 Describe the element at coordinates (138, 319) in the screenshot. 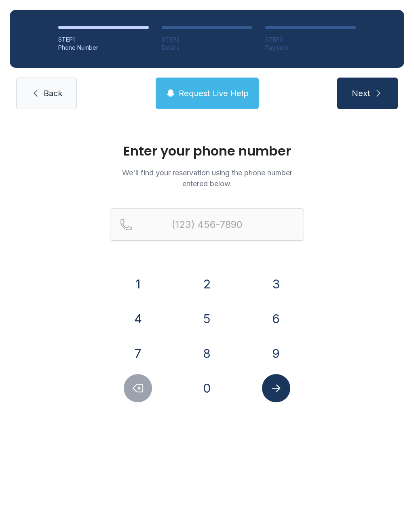

I see `button: 4` at that location.